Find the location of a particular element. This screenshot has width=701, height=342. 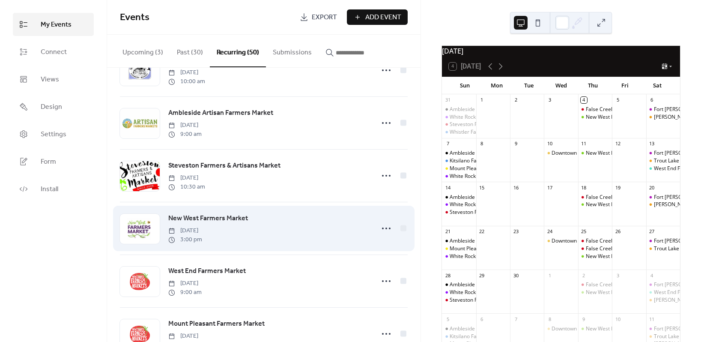

div: Whistler Farmers Market is located at coordinates (479, 132).